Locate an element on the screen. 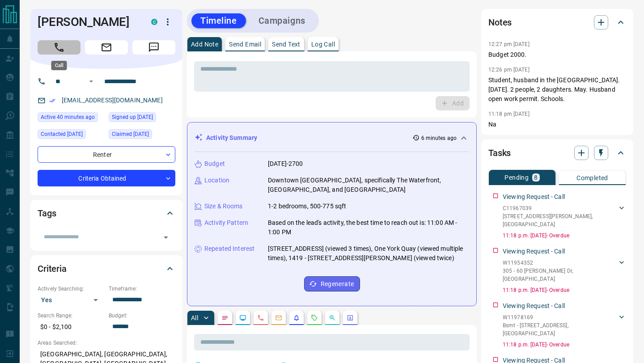  p: Add Note is located at coordinates (205, 44).